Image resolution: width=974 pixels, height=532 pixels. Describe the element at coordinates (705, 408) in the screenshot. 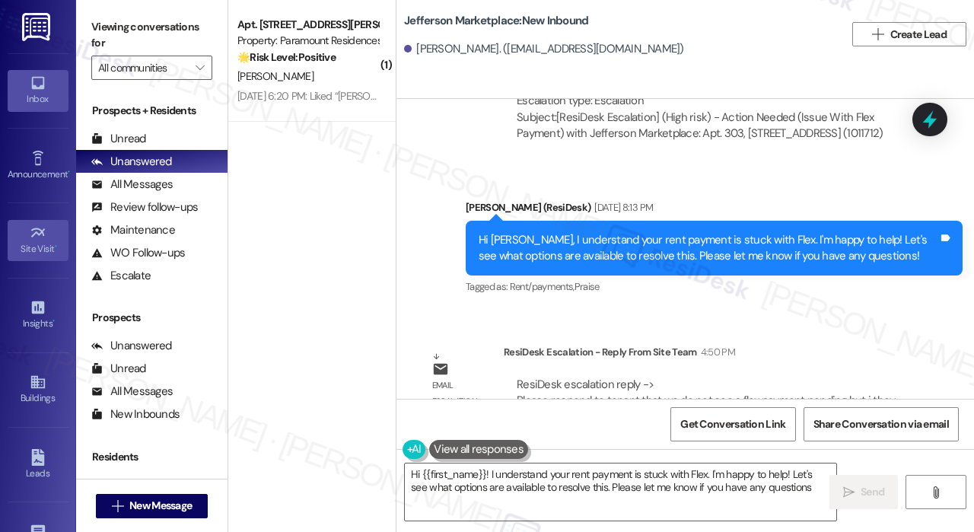

I see `div: ResiDesk escalation reply -> Please respond to tenant that we do not see a flex payment pending b...` at that location.